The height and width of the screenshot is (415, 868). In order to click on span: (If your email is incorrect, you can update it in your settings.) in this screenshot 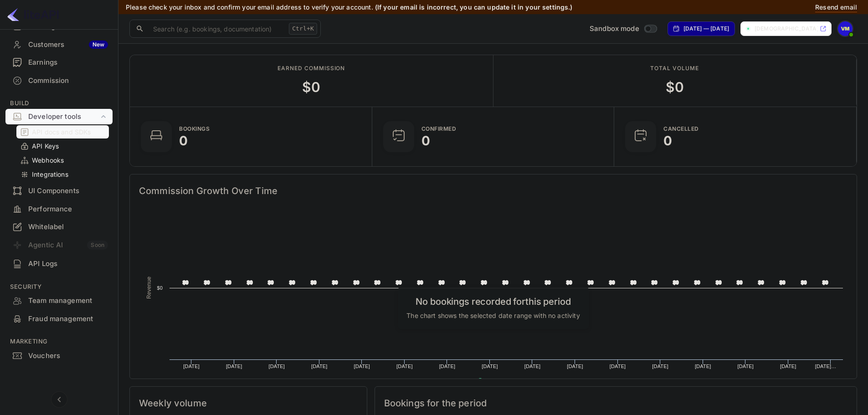, I will do `click(474, 7)`.